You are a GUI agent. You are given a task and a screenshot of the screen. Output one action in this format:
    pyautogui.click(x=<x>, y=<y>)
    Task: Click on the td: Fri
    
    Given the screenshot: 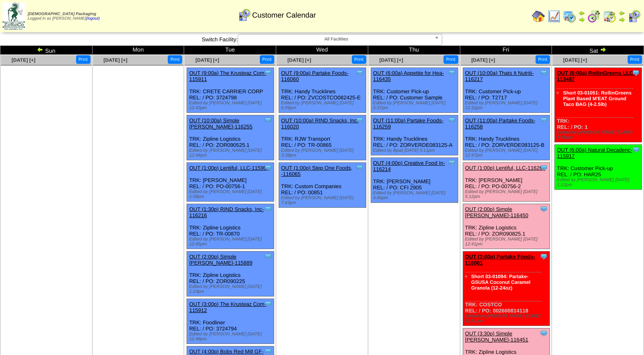 What is the action you would take?
    pyautogui.click(x=506, y=50)
    